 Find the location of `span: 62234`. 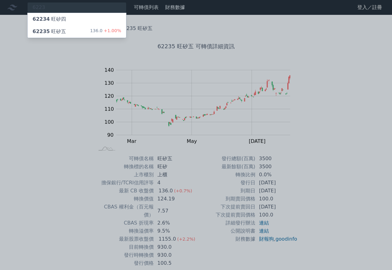

span: 62234 is located at coordinates (41, 19).